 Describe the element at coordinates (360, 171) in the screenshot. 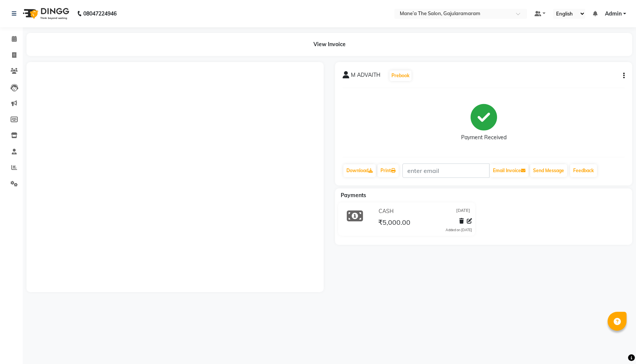

I see `a: Download` at that location.